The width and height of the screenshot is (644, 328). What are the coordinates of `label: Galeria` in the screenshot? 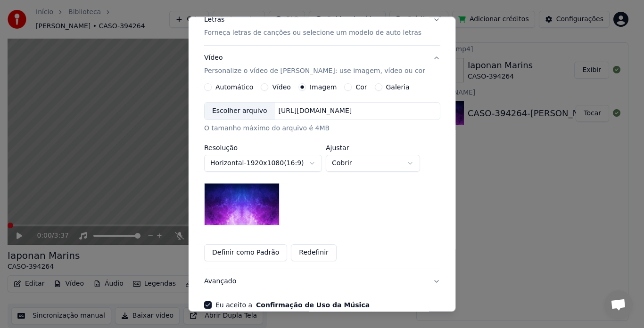 It's located at (397, 88).